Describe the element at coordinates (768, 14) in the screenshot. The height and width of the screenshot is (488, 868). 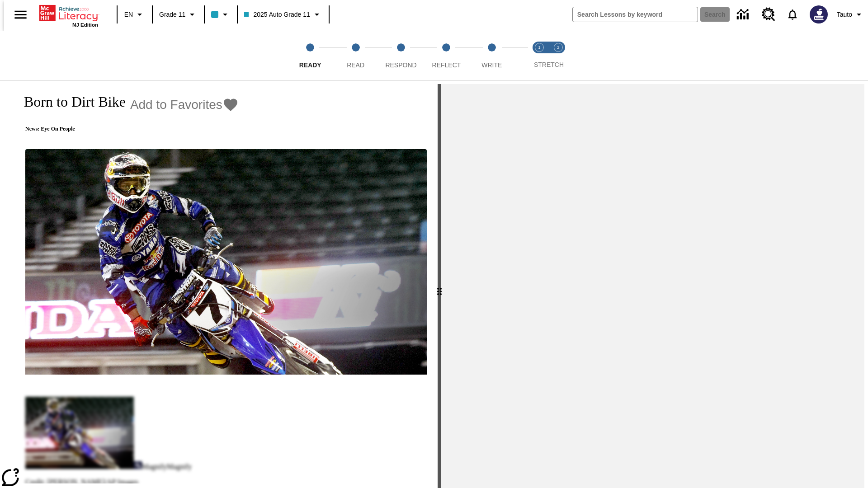
I see `a: Resource Center, Will open in new tab` at that location.